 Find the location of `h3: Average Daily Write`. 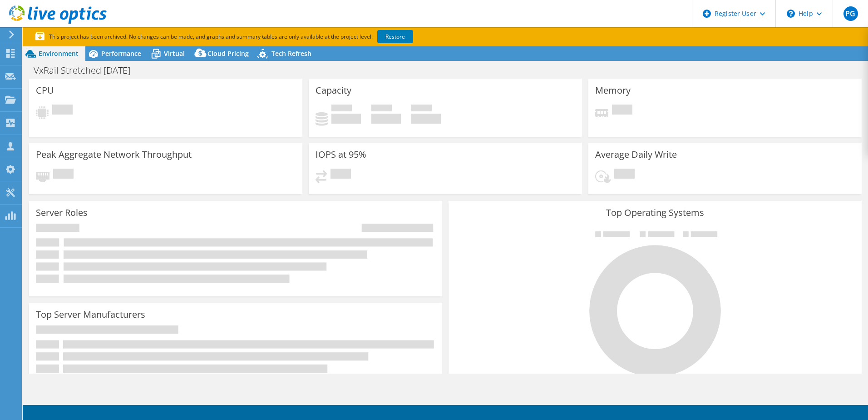

h3: Average Daily Write is located at coordinates (636, 154).